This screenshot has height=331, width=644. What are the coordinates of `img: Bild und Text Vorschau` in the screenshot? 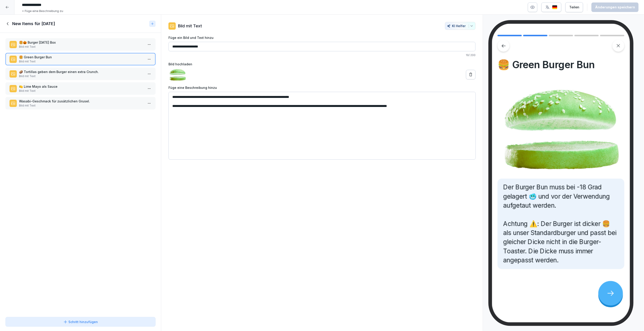 It's located at (561, 127).